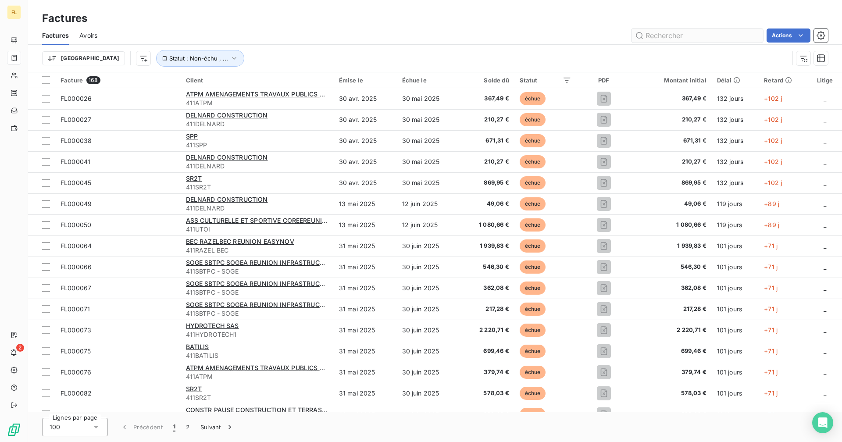 The height and width of the screenshot is (442, 842). What do you see at coordinates (487, 351) in the screenshot?
I see `span: 699,46 €` at bounding box center [487, 351].